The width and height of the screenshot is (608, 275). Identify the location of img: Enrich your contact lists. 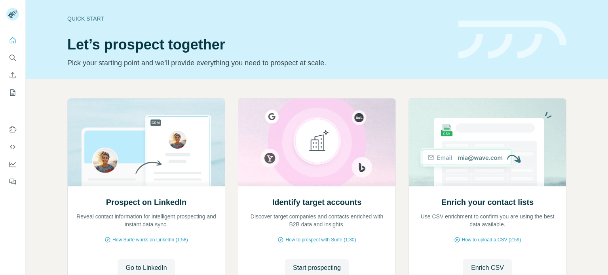
(488, 143).